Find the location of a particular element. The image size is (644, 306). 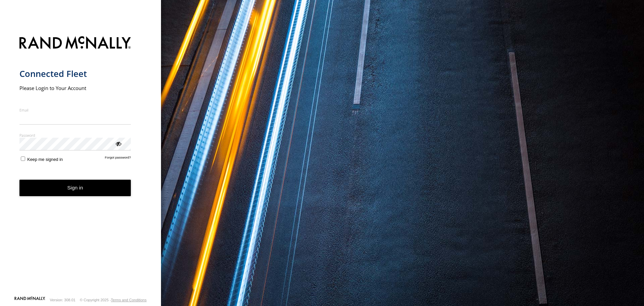

div: ViewPassword is located at coordinates (118, 143).